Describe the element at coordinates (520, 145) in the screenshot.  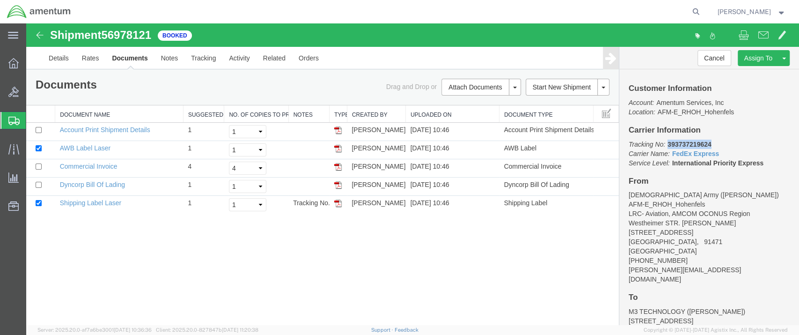
I see `td: Commercial Invoice` at that location.